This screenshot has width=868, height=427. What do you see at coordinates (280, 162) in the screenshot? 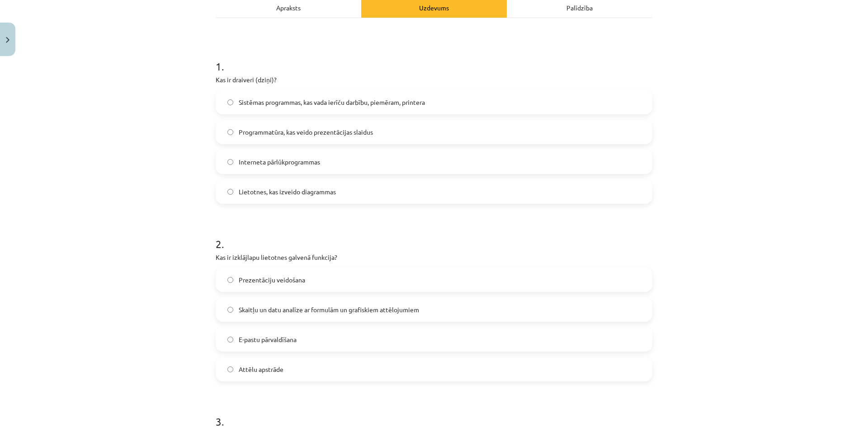
I see `span: Interneta pārlūkprogrammas` at bounding box center [280, 162].